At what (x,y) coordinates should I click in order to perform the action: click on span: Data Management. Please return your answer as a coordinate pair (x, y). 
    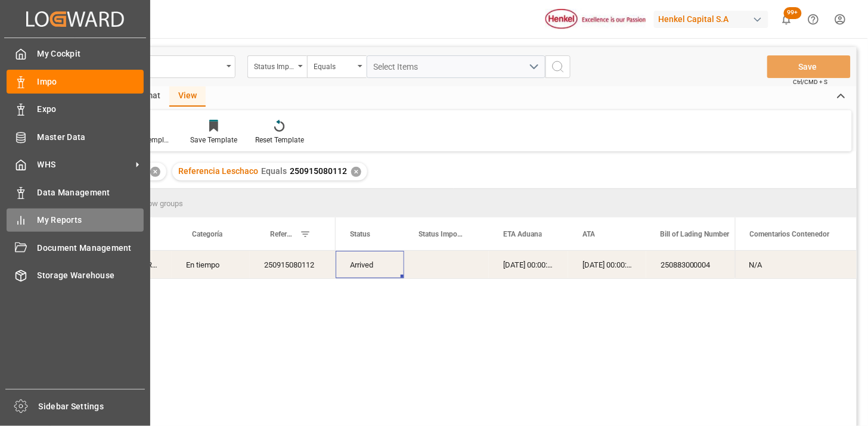
    Looking at the image, I should click on (91, 193).